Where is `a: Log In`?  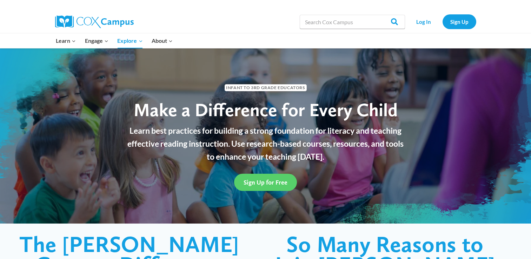 a: Log In is located at coordinates (424, 21).